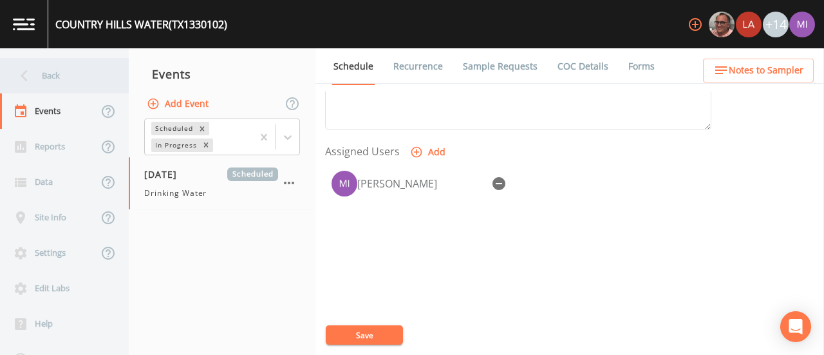 The width and height of the screenshot is (824, 355). What do you see at coordinates (179, 104) in the screenshot?
I see `button: Add Event` at bounding box center [179, 104].